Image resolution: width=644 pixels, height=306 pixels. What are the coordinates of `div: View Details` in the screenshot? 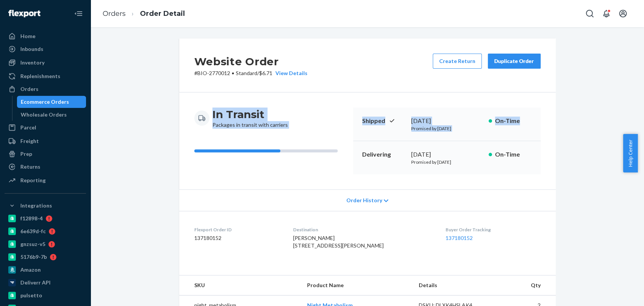 It's located at (290, 73).